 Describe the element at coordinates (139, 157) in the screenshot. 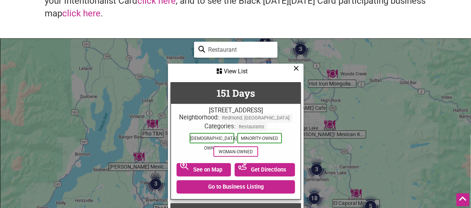

I see `div: Moctezuma's Mexican Restaurant & Tequila Bar` at that location.